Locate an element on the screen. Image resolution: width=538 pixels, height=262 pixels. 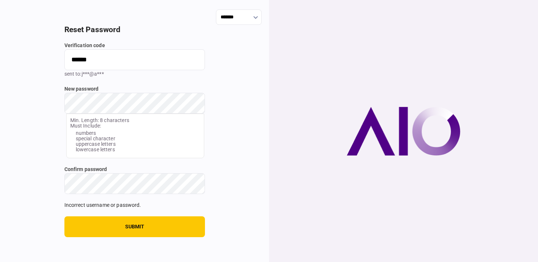
li: numbers is located at coordinates (138, 133).